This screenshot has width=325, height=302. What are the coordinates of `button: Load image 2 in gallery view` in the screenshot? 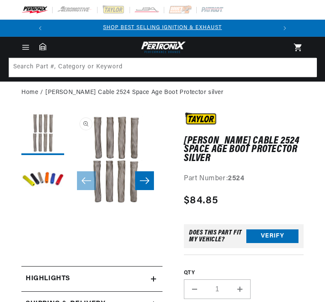 It's located at (43, 181).